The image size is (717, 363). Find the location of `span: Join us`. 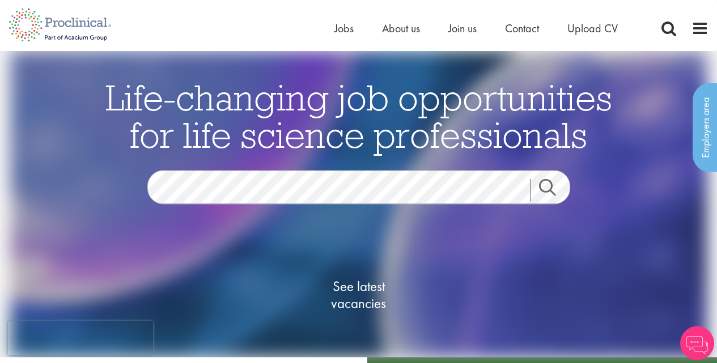

span: Join us is located at coordinates (462, 28).